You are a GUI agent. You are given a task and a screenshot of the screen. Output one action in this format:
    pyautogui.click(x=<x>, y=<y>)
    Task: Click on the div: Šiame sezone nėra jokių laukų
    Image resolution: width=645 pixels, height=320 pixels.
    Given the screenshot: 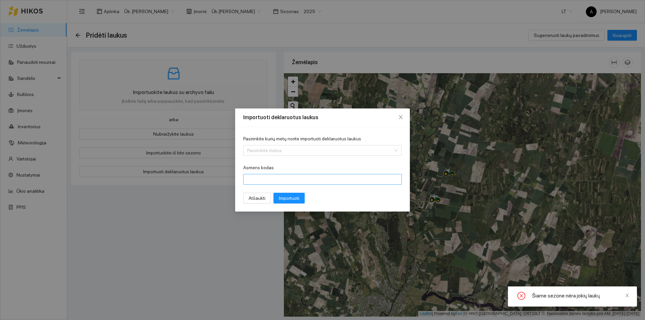 What is the action you would take?
    pyautogui.click(x=581, y=296)
    